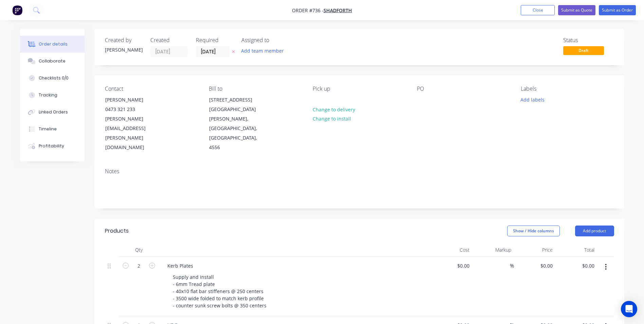  Describe the element at coordinates (255, 89) in the screenshot. I see `div: Bill to` at that location.